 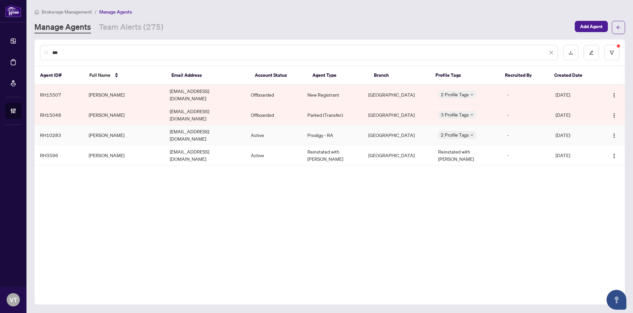 I want to click on span: download, so click(x=571, y=53).